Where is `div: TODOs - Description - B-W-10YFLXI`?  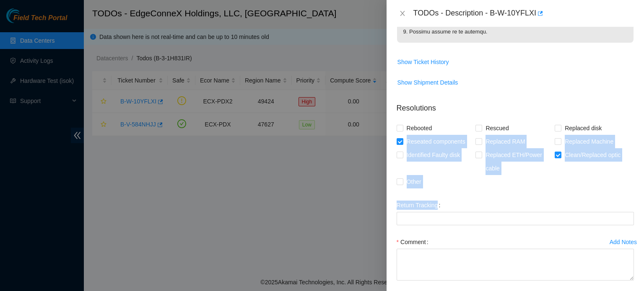
div: TODOs - Description - B-W-10YFLXI is located at coordinates (523, 14).